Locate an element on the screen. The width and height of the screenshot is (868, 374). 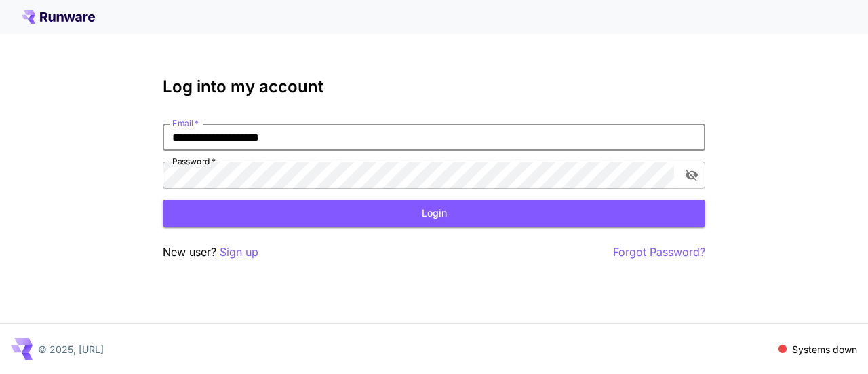
label: Email is located at coordinates (186, 123).